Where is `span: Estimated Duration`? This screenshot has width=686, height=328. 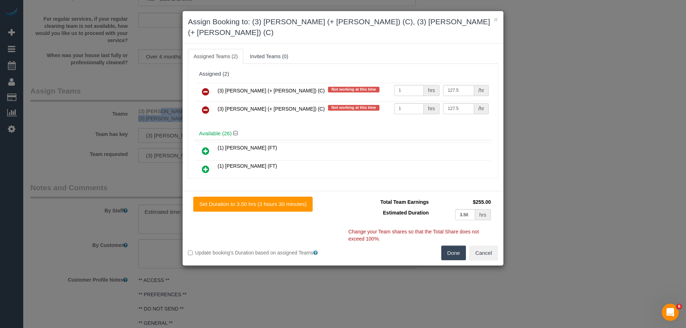
span: Estimated Duration is located at coordinates (406, 213).